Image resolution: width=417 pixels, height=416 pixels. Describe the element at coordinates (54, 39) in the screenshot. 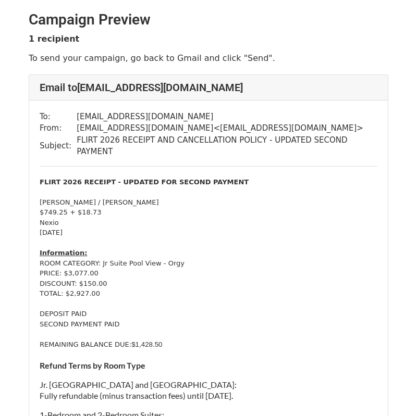

I see `strong: 1 recipient` at that location.